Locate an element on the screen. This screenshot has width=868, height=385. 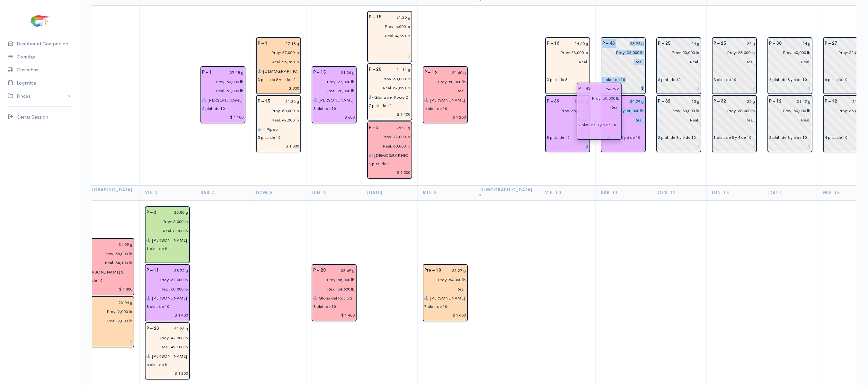
th: Vie. 10 is located at coordinates (568, 193).